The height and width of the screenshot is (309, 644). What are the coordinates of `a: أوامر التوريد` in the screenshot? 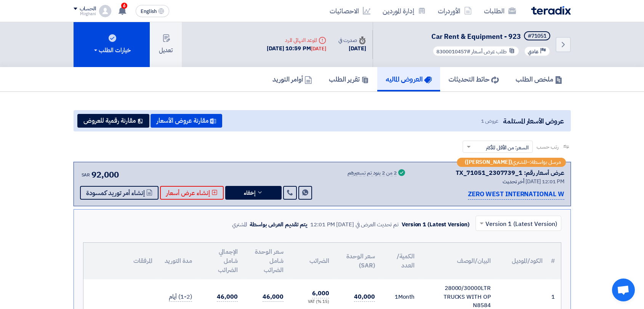 It's located at (292, 79).